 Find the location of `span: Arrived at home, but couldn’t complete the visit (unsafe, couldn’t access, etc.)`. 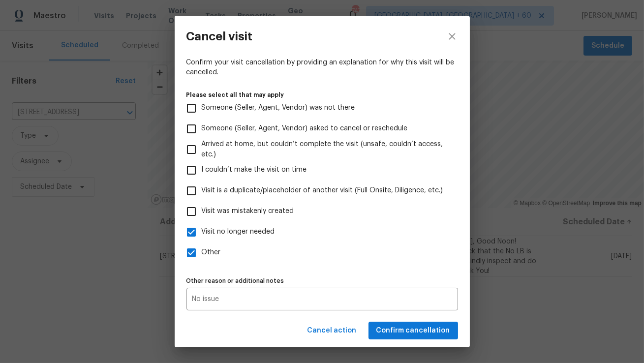

span: Arrived at home, but couldn’t complete the visit (unsafe, couldn’t access, etc.) is located at coordinates (325, 150).